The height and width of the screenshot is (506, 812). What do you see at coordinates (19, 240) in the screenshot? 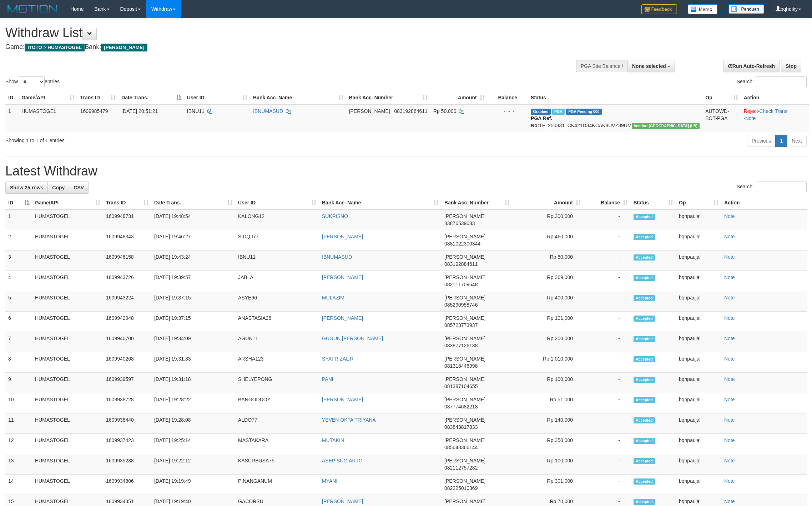
I see `td: 2` at bounding box center [19, 240].